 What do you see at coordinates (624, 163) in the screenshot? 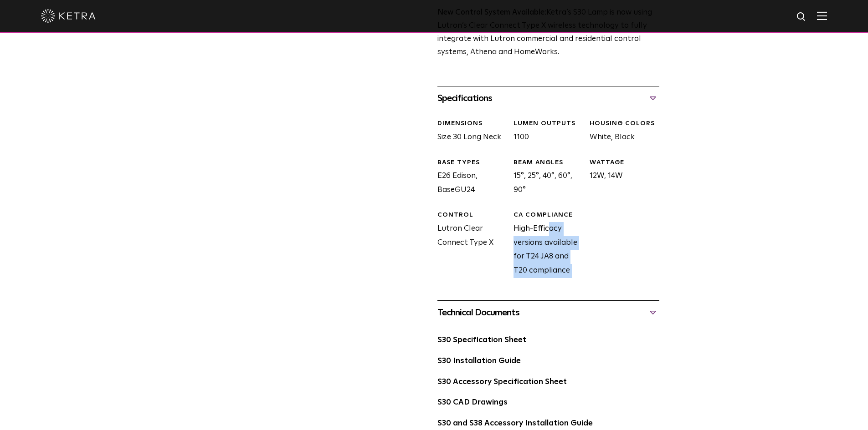
I see `div: WATTAGE` at bounding box center [624, 163].